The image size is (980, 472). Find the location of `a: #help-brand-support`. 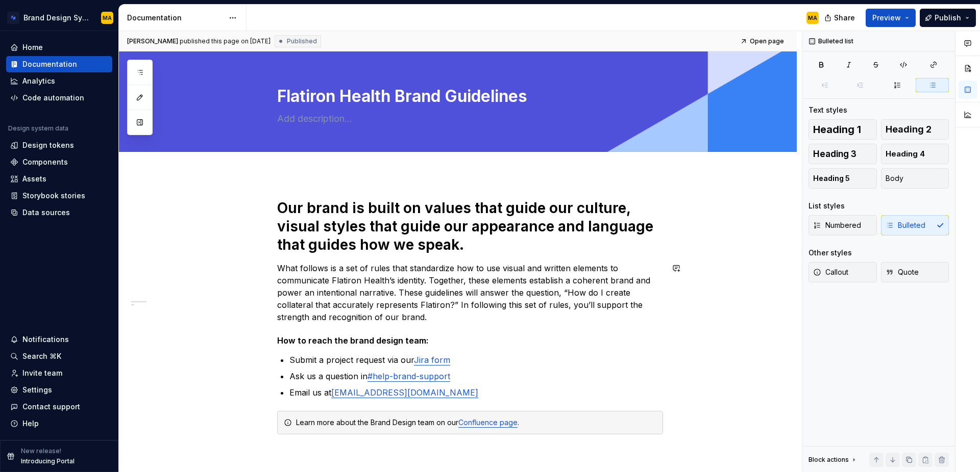

a: #help-brand-support is located at coordinates (409, 376).